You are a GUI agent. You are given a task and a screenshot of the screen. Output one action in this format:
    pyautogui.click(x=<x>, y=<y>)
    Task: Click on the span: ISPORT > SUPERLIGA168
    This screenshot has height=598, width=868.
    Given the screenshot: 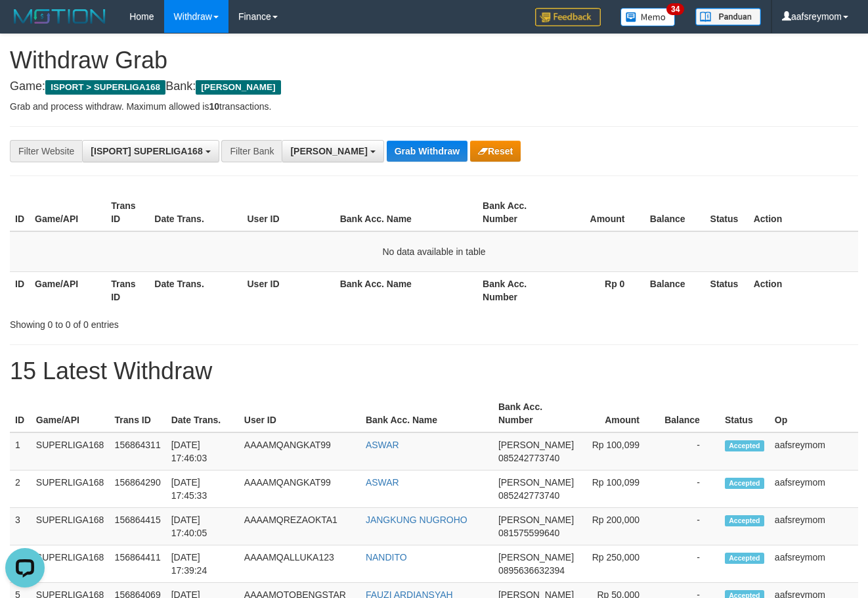 What is the action you would take?
    pyautogui.click(x=105, y=88)
    